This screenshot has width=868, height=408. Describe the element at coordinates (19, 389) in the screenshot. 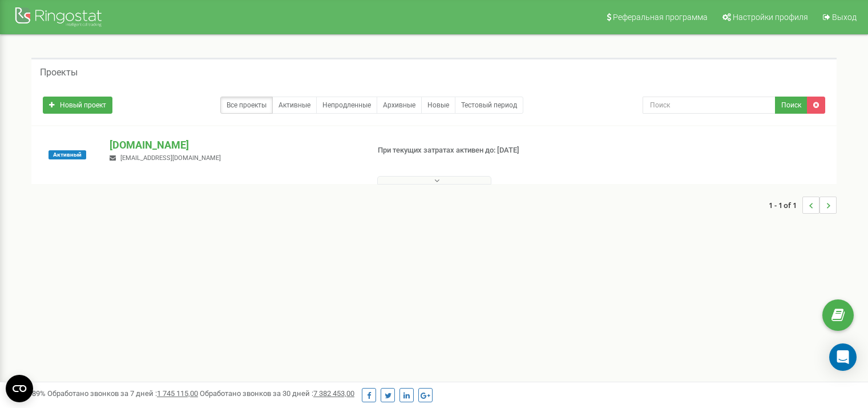

I see `button: Open CMP widget` at that location.